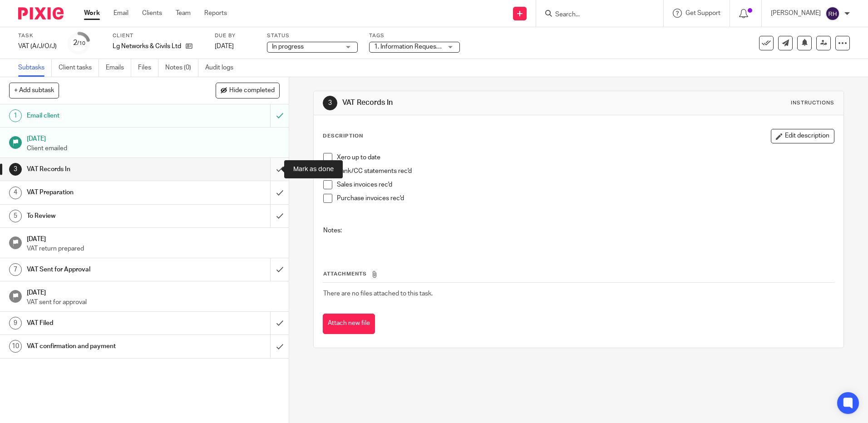 Image resolution: width=868 pixels, height=423 pixels. What do you see at coordinates (15, 116) in the screenshot?
I see `div: 1` at bounding box center [15, 116].